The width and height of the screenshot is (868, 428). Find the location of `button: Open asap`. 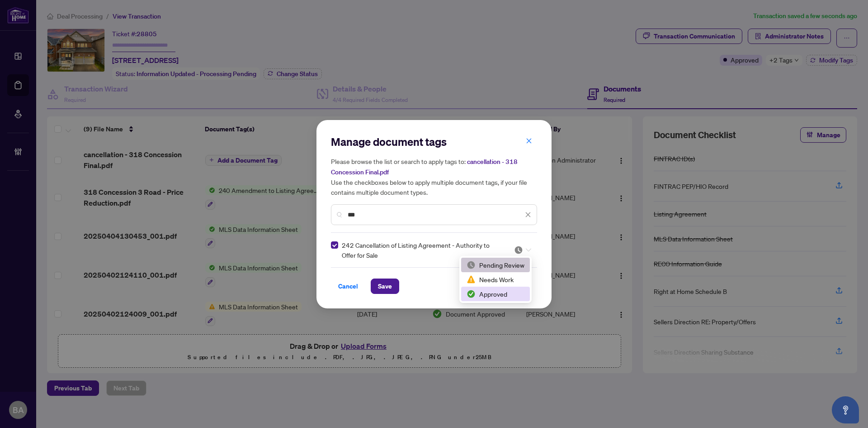

button: Open asap is located at coordinates (846, 410).